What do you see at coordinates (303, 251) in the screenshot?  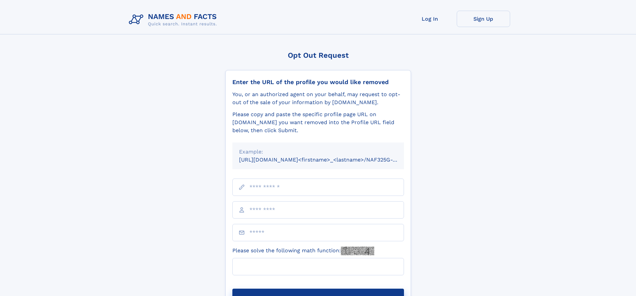 I see `label: Please solve the following math function:` at bounding box center [303, 251].